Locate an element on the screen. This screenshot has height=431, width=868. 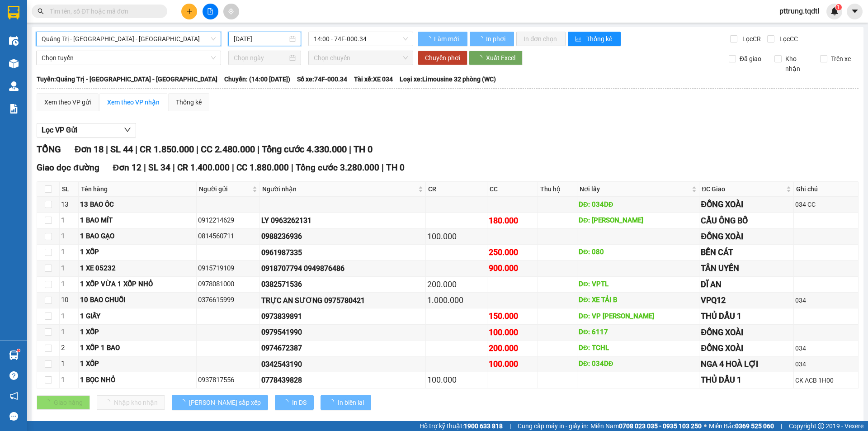
div: DĐ: XE TẢI B is located at coordinates (638, 301).